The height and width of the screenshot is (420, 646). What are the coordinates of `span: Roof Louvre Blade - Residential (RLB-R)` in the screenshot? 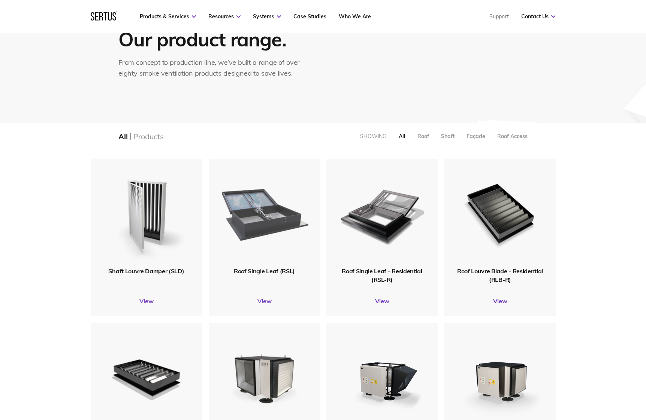 It's located at (500, 275).